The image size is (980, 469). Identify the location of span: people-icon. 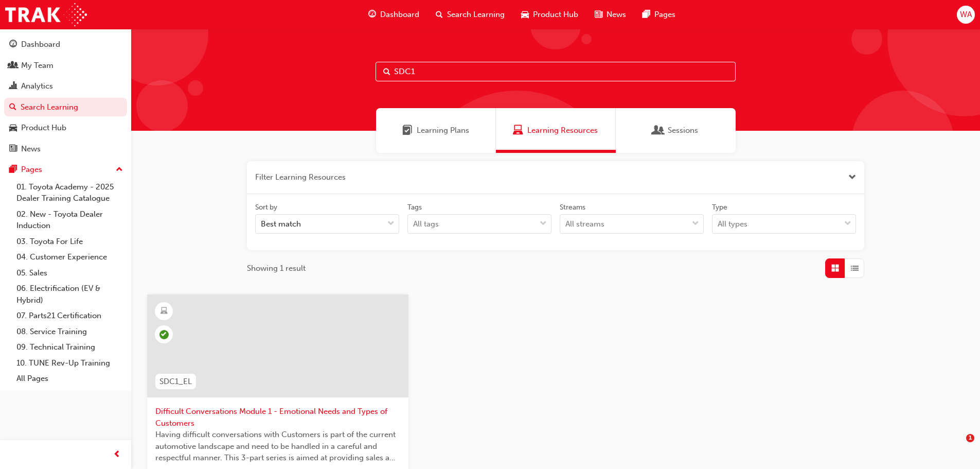
(13, 66).